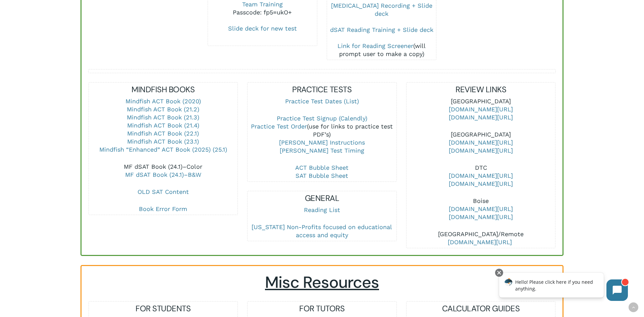 Image resolution: width=644 pixels, height=317 pixels. Describe the element at coordinates (481, 308) in the screenshot. I see `h5: CALCULATOR GUIDES` at that location.